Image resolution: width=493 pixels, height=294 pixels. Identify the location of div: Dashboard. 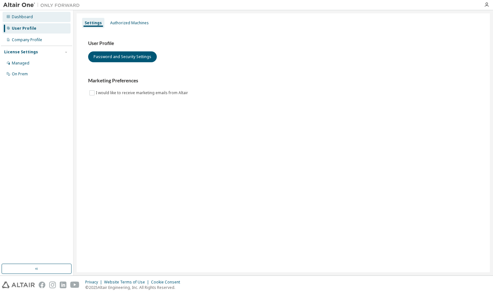
(22, 17).